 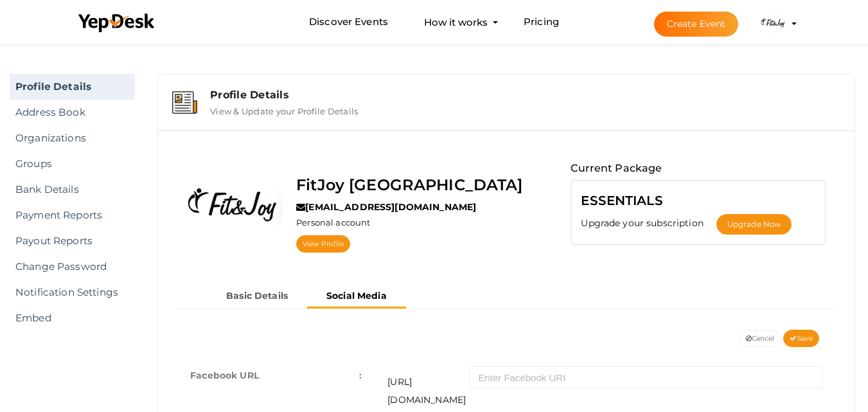 What do you see at coordinates (333, 223) in the screenshot?
I see `label: Personal account` at bounding box center [333, 223].